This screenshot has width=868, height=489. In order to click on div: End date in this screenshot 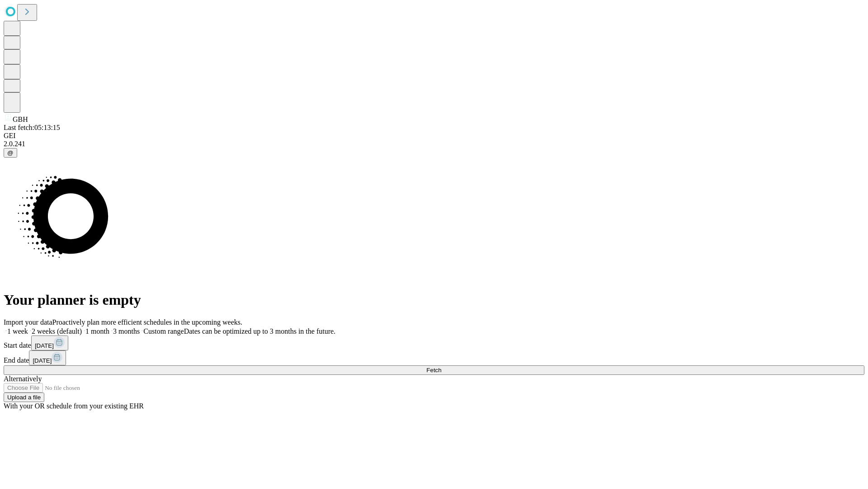, I will do `click(434, 358)`.